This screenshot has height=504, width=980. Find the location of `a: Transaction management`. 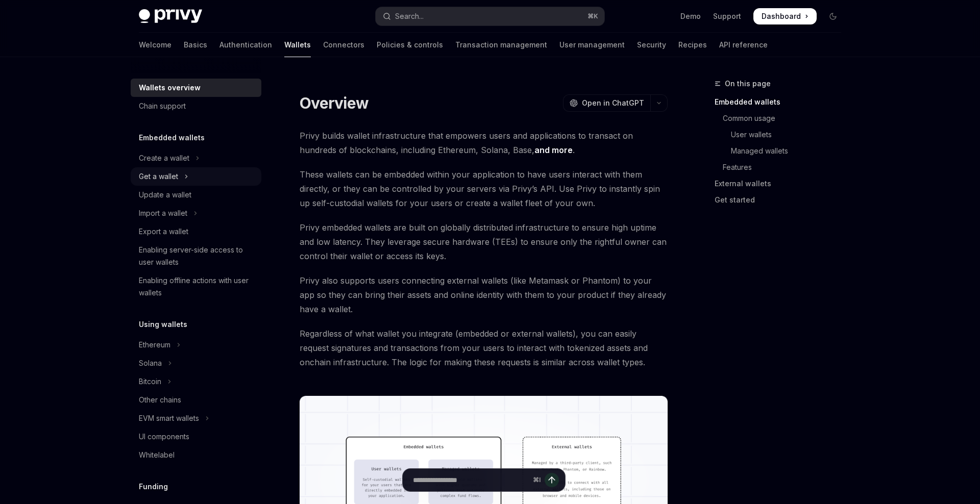

a: Transaction management is located at coordinates (502, 45).